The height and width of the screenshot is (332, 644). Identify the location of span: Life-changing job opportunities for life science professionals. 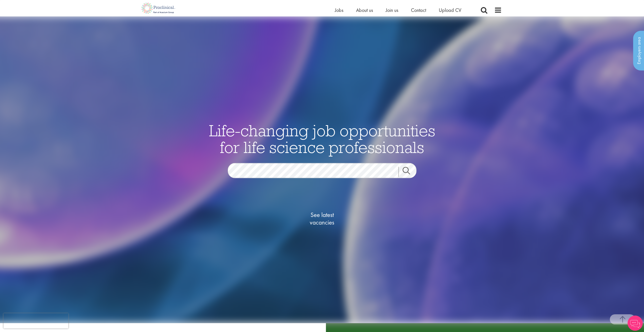
(322, 139).